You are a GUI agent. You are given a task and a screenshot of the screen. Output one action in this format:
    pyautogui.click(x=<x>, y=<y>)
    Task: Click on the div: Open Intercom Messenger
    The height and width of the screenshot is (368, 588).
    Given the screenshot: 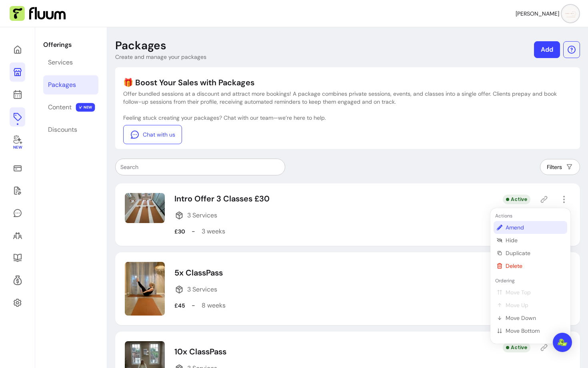 What is the action you would take?
    pyautogui.click(x=562, y=342)
    